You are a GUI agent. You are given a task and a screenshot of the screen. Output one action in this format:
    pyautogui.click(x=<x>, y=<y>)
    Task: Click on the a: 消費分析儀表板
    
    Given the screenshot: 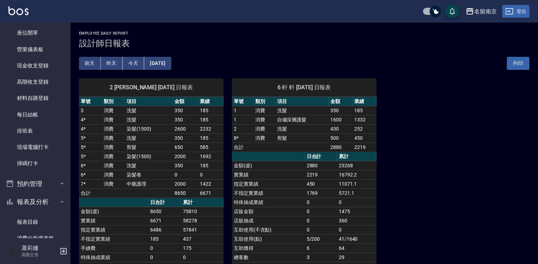 What is the action you would take?
    pyautogui.click(x=35, y=238)
    